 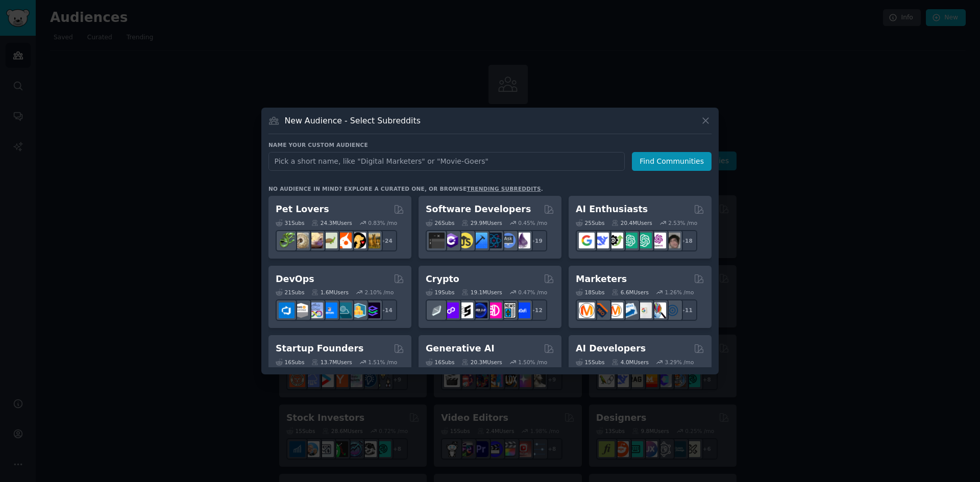 What do you see at coordinates (532, 223) in the screenshot?
I see `div: 0.45 % /mo` at bounding box center [532, 223].